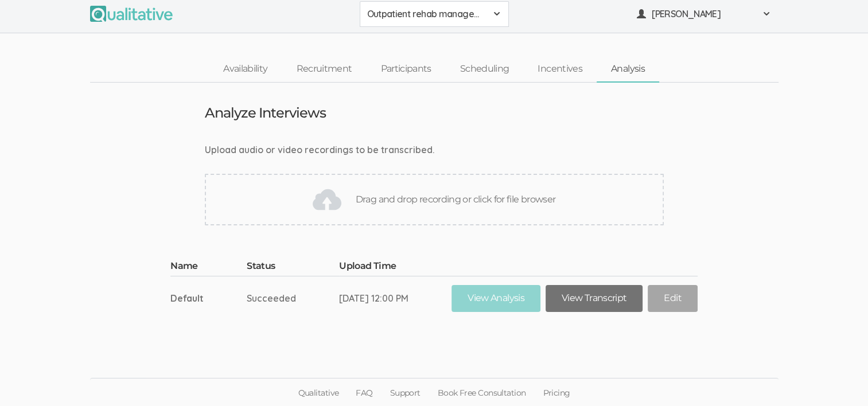 This screenshot has height=406, width=868. I want to click on div: Chat Widget, so click(839, 379).